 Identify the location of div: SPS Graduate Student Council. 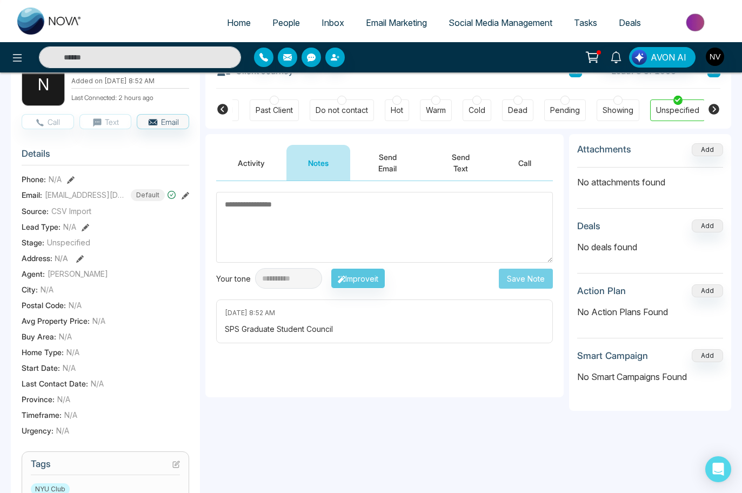
(384, 329).